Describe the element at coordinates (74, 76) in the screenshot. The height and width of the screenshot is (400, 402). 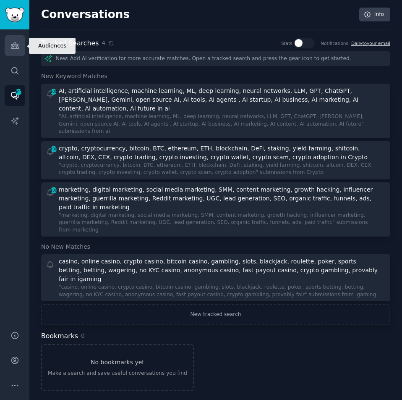
I see `span: New Keyword Matches` at that location.